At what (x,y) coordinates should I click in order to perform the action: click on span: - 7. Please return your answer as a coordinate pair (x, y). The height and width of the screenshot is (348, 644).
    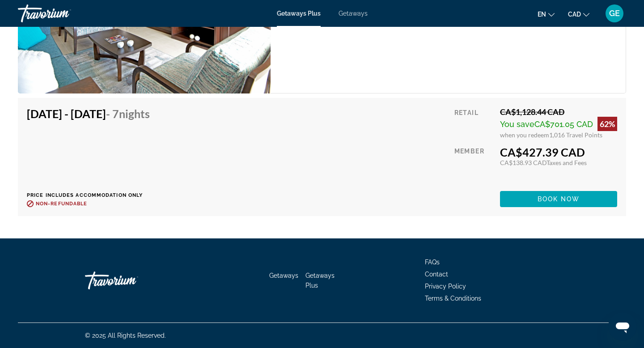
    Looking at the image, I should click on (128, 114).